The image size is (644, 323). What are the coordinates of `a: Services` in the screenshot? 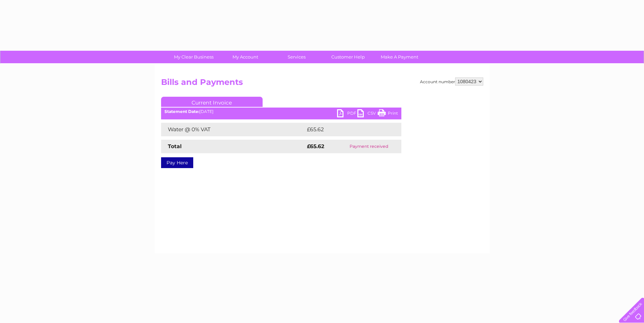 It's located at (296, 57).